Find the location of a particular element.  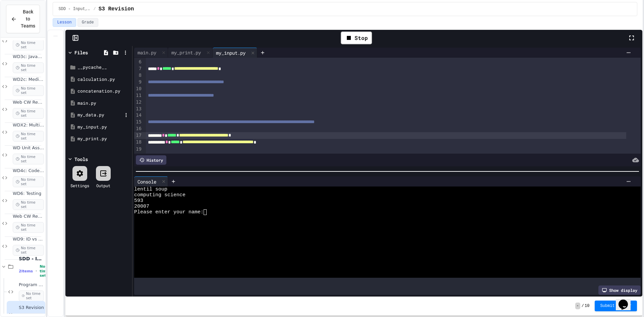

div: History is located at coordinates (151, 160).